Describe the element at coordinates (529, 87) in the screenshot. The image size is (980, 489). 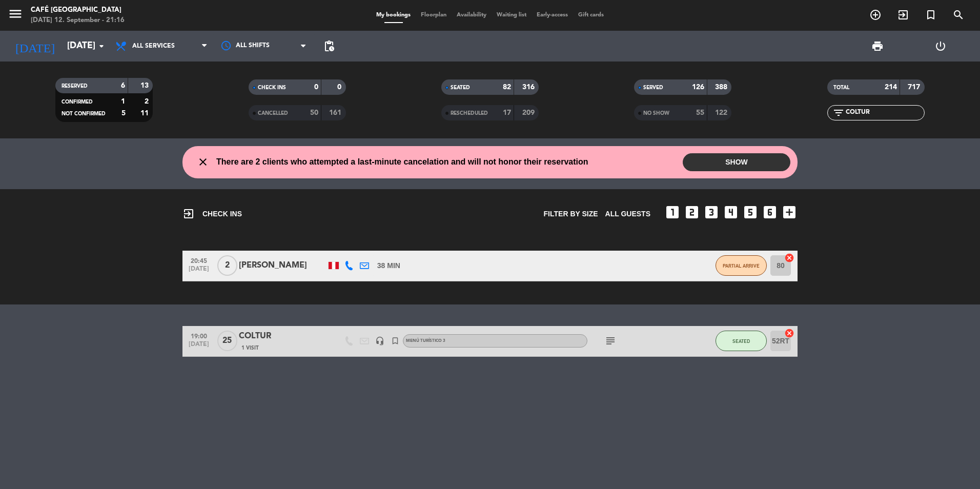
I see `strong: 316` at that location.